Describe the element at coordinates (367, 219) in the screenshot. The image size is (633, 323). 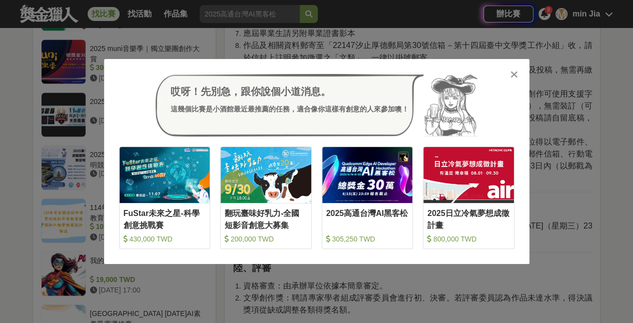
I see `div: 2025高通台灣AI黑客松` at that location.